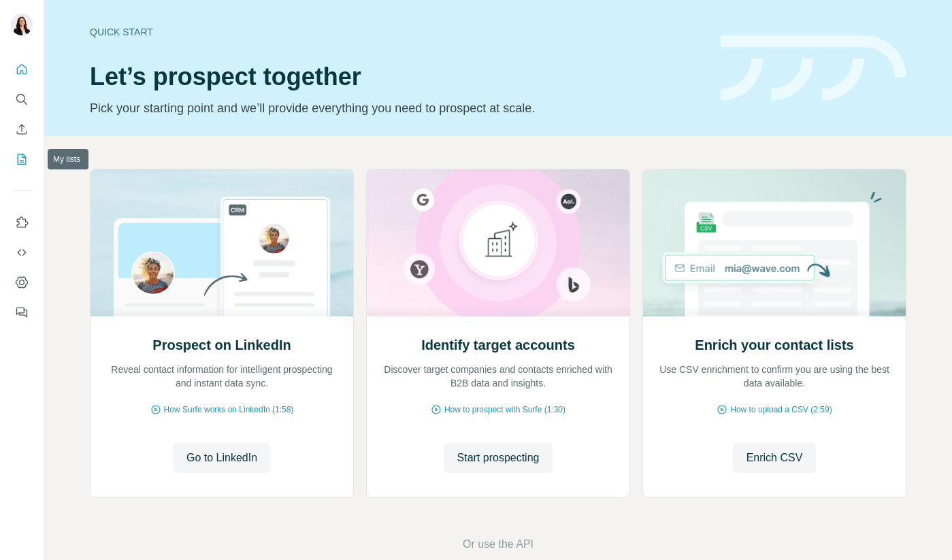 This screenshot has width=952, height=560. I want to click on button: Or use the API, so click(498, 544).